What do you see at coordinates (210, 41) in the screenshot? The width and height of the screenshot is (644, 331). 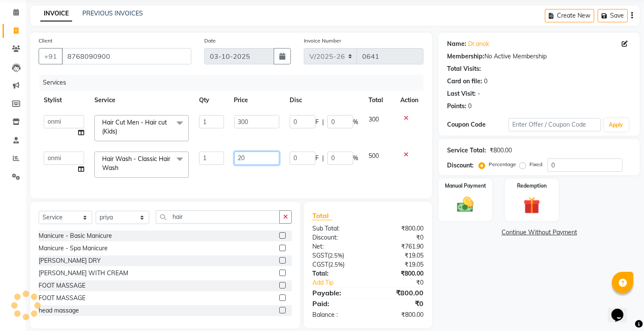 I see `label: Date` at bounding box center [210, 41].